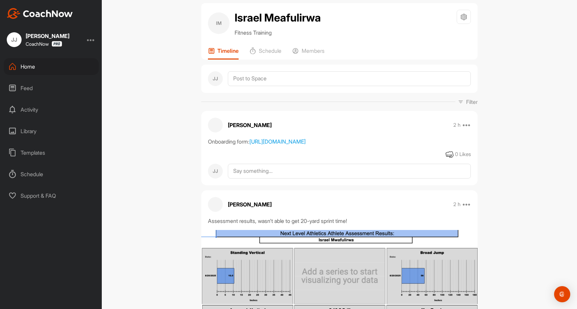 This screenshot has width=577, height=309. Describe the element at coordinates (562, 295) in the screenshot. I see `div: Open Intercom Messenger` at that location.